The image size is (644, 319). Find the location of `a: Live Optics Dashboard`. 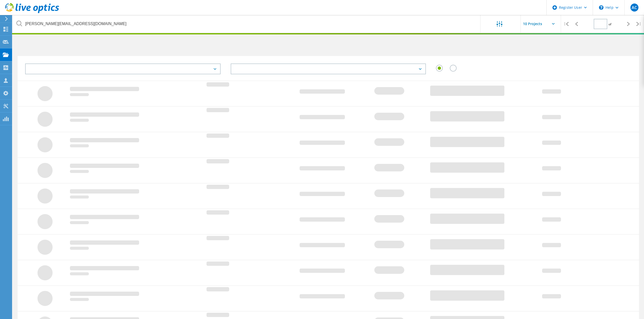

a: Live Optics Dashboard is located at coordinates (32, 12).